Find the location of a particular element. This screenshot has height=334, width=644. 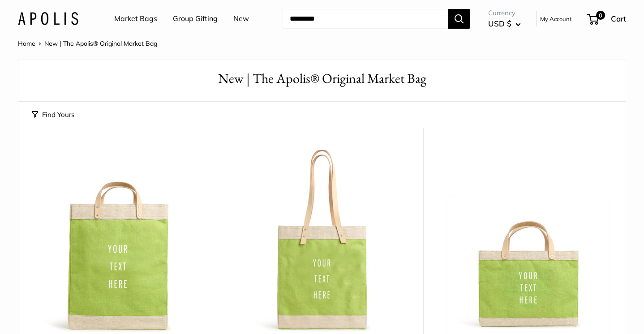

span: Cart is located at coordinates (618, 19).